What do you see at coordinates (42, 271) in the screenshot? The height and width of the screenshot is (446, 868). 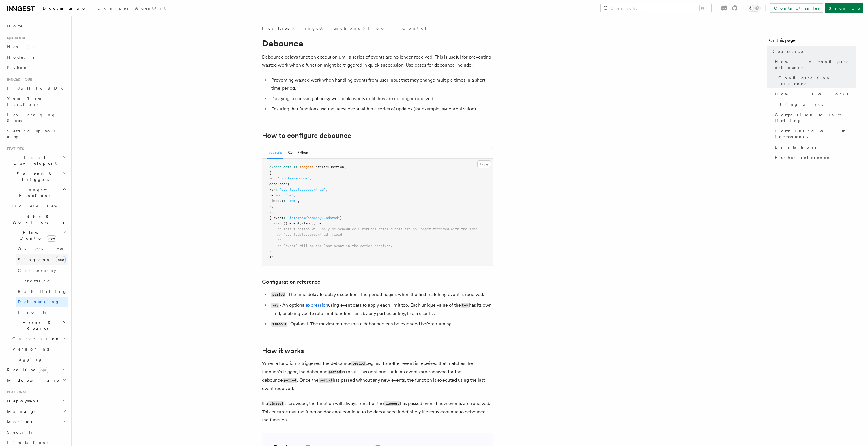 I see `a: Concurrency` at bounding box center [42, 271].